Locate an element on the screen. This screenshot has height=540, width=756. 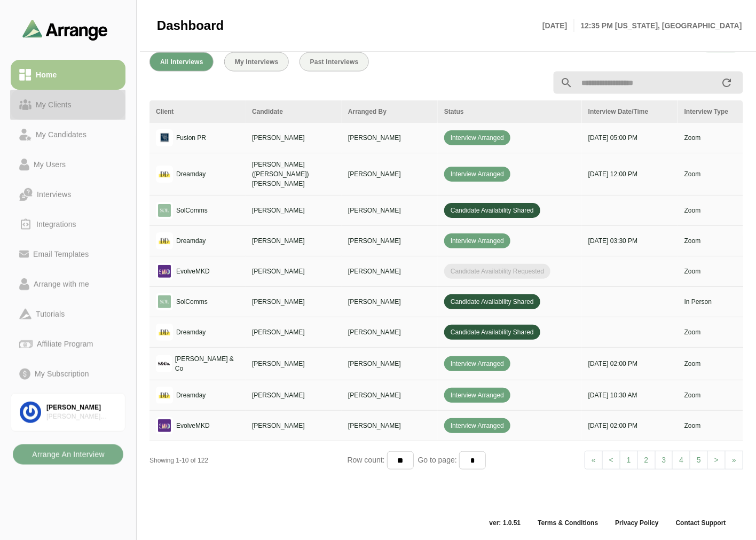
a: 5 is located at coordinates (698, 461).